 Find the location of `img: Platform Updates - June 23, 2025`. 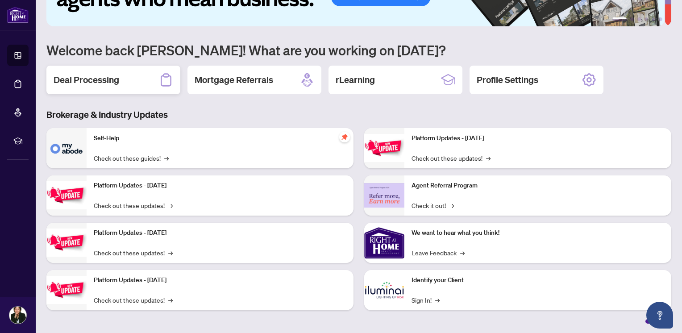

img: Platform Updates - June 23, 2025 is located at coordinates (384, 148).